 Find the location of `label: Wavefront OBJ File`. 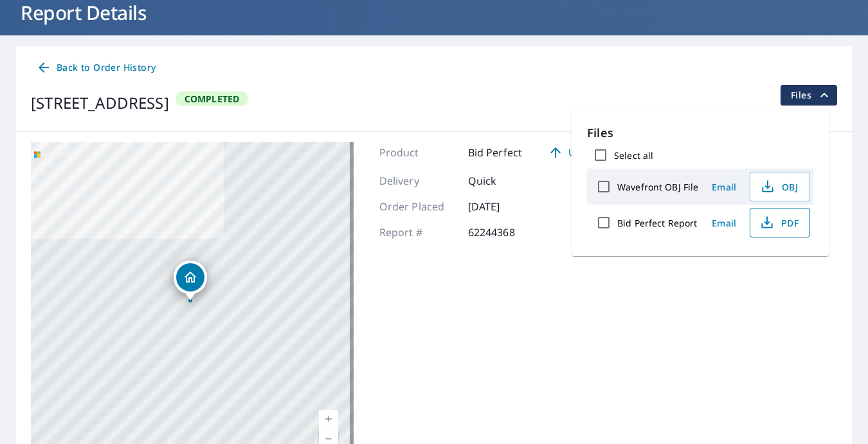

label: Wavefront OBJ File is located at coordinates (657, 187).